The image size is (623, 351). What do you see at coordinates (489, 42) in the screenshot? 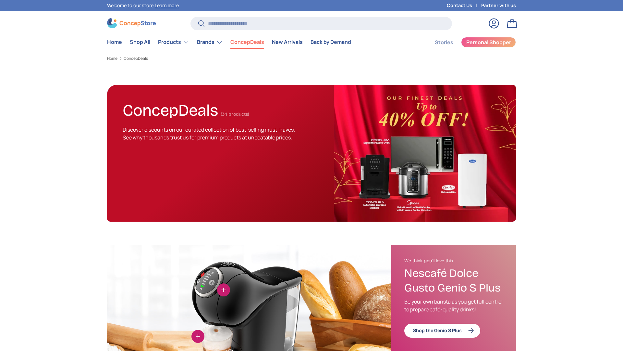
I see `a: Personal Shopper` at bounding box center [489, 42].